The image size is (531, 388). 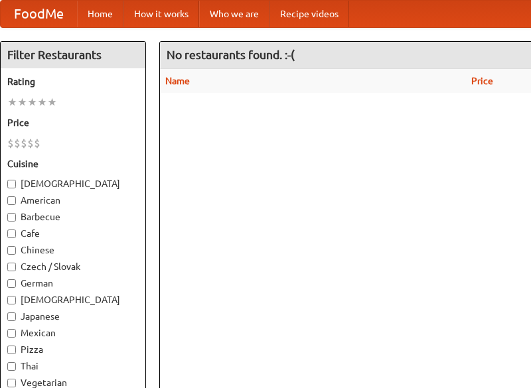 What do you see at coordinates (309, 14) in the screenshot?
I see `a: Recipe videos` at bounding box center [309, 14].